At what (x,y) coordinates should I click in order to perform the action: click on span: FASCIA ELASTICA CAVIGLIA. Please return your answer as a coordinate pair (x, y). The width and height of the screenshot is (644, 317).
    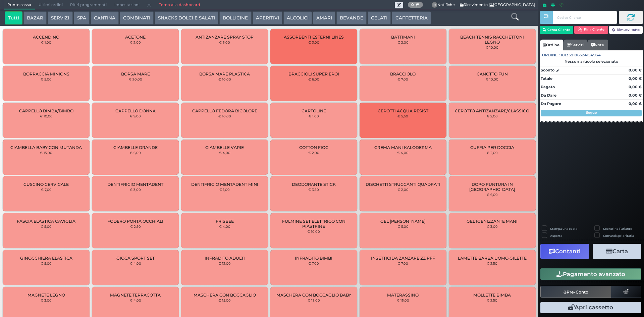
    Looking at the image, I should click on (46, 221).